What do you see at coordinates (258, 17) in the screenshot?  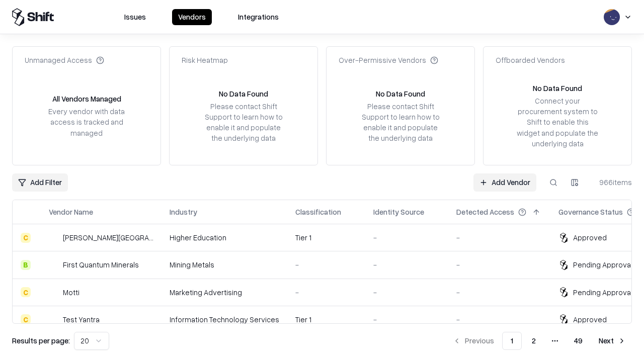 I see `button: Integrations` at bounding box center [258, 17].